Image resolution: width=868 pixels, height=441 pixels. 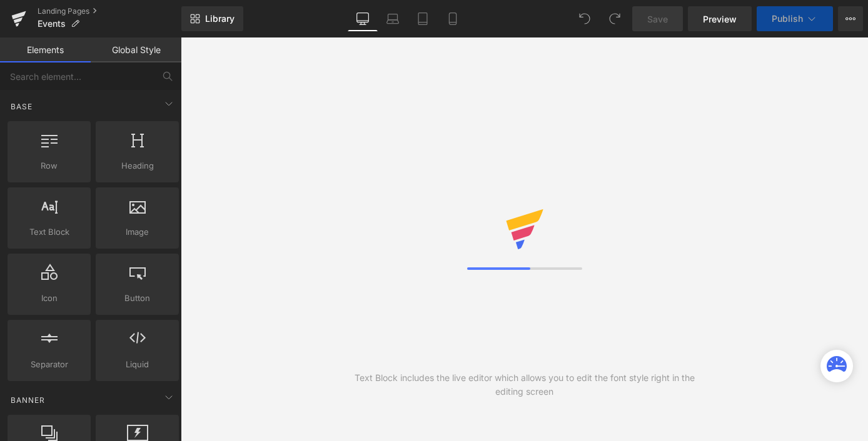 I want to click on a: Preview, so click(x=720, y=19).